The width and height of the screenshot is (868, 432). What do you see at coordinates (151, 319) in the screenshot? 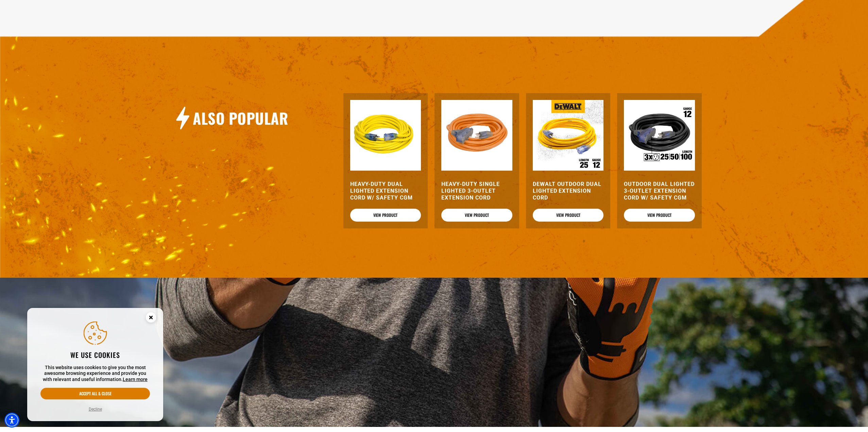
I see `button: Close this option` at bounding box center [151, 319].